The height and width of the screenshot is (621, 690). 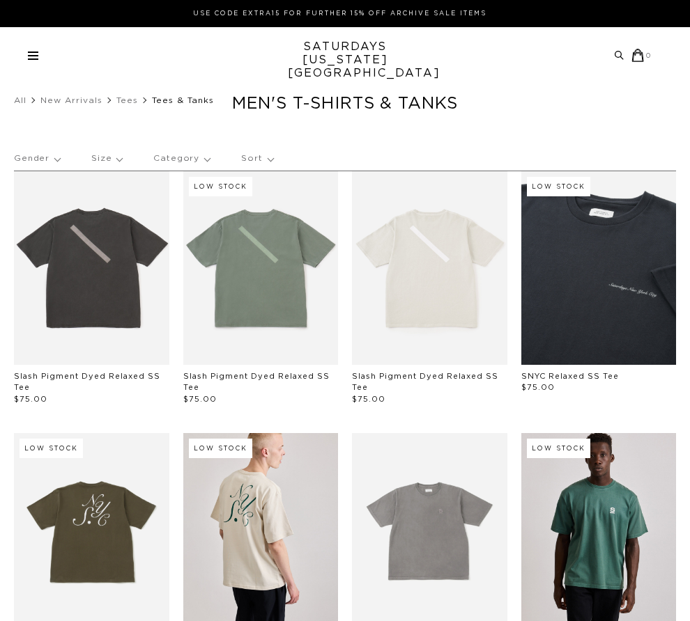 What do you see at coordinates (71, 100) in the screenshot?
I see `a: New Arrivals` at bounding box center [71, 100].